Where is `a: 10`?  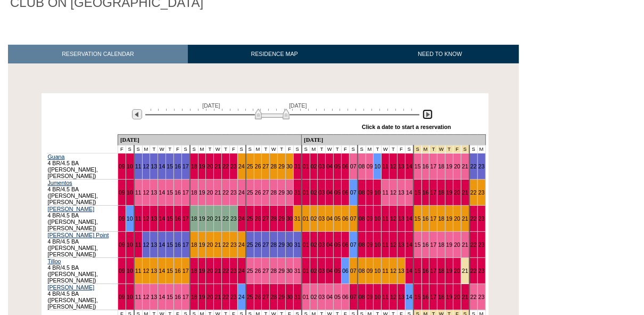 a: 10 is located at coordinates (378, 192).